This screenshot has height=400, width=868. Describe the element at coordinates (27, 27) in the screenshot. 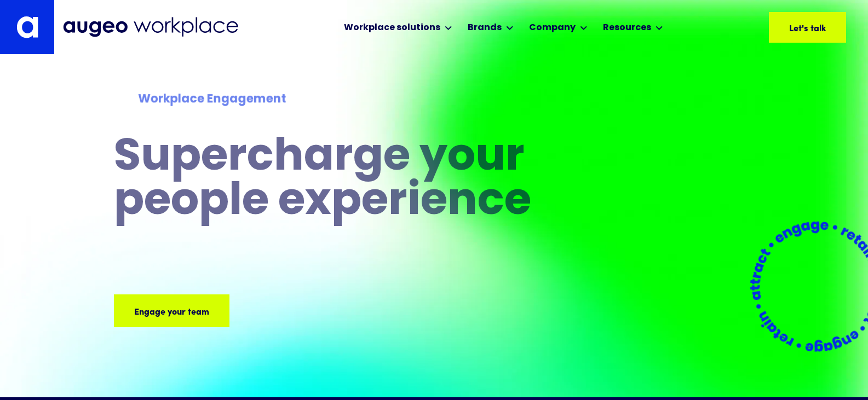

I see `img: Augeo's "a" monogram decorative logo in white.` at that location.